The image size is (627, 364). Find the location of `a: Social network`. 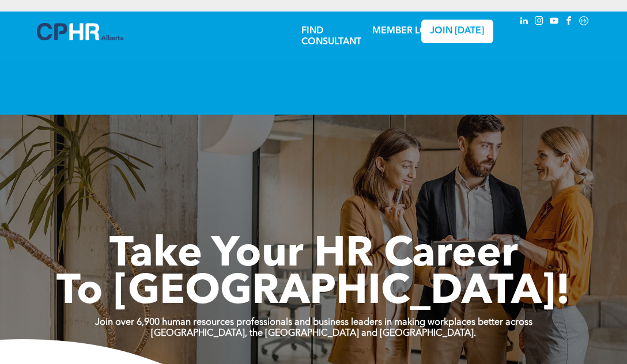

a: Social network is located at coordinates (583, 22).